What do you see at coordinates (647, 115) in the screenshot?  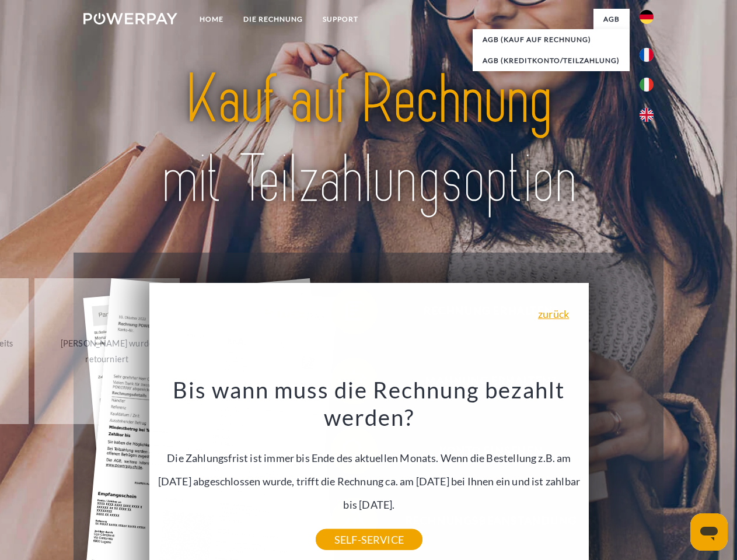 I see `img: en` at bounding box center [647, 115].